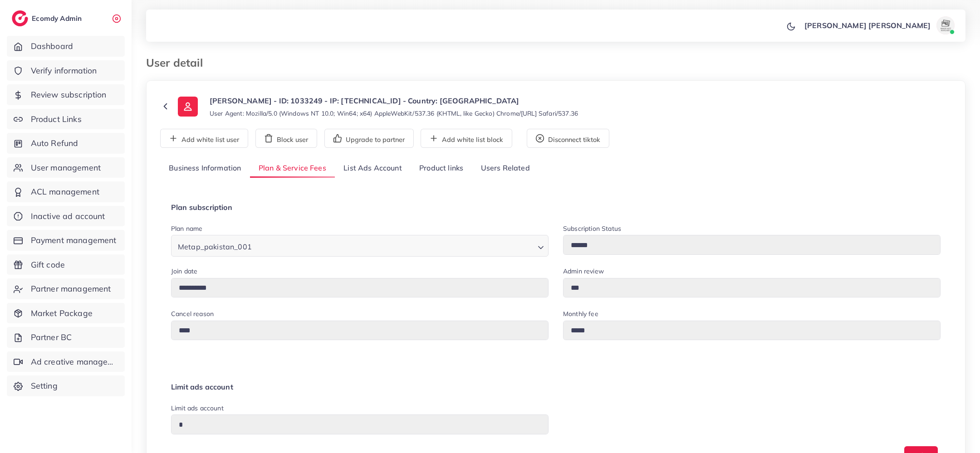  What do you see at coordinates (68, 217) in the screenshot?
I see `span: Inactive ad account` at bounding box center [68, 217].